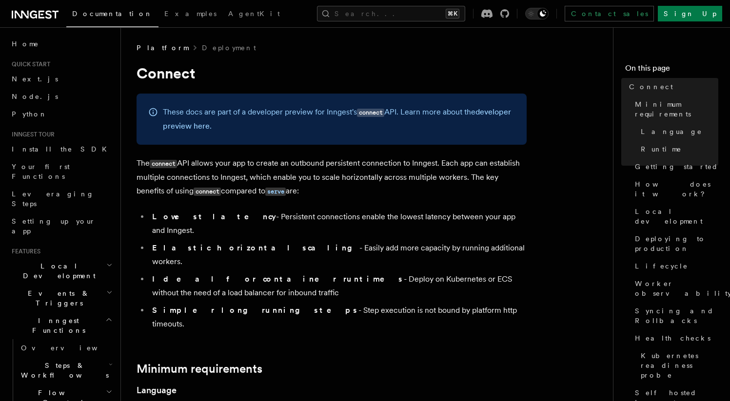 This screenshot has height=401, width=730. What do you see at coordinates (674, 338) in the screenshot?
I see `a: Health checks` at bounding box center [674, 338].